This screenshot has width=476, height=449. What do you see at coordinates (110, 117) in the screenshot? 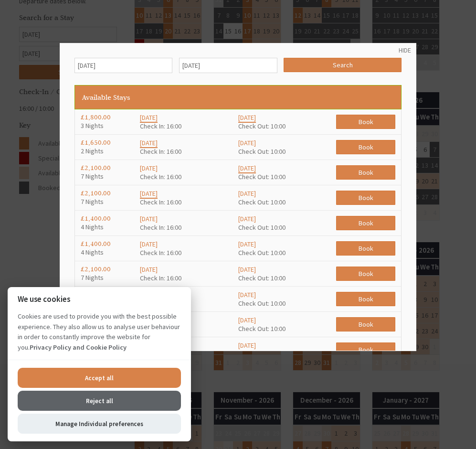
I see `h4: £1,800.00` at bounding box center [110, 117].